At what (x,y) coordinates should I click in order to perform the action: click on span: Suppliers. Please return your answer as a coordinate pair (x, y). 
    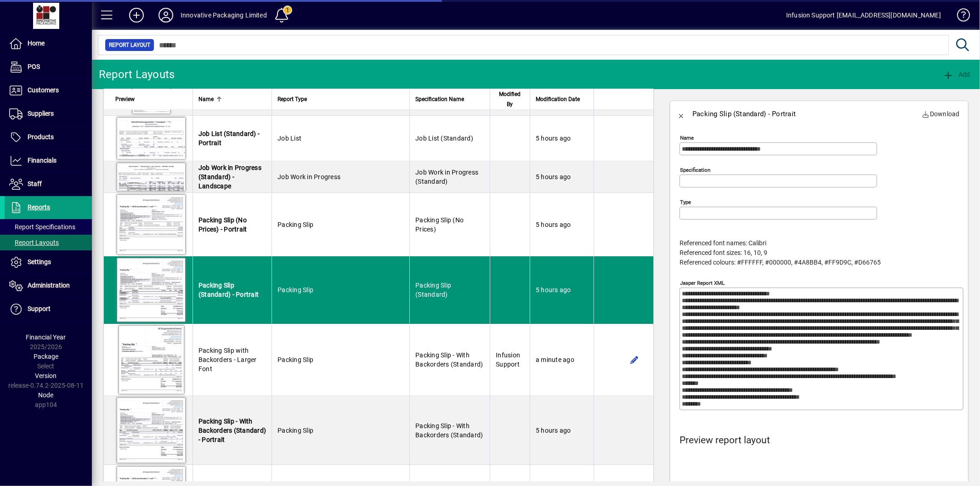
    Looking at the image, I should click on (40, 113).